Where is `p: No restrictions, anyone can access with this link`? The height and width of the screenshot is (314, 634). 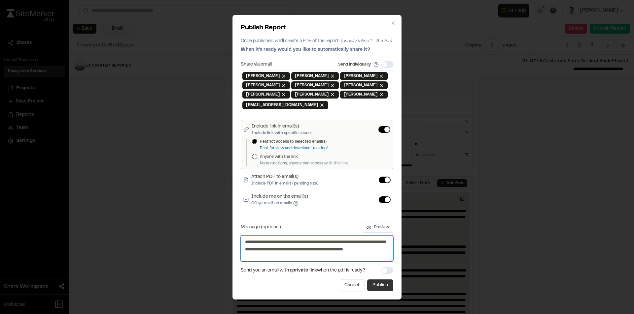
p: No restrictions, anyone can access with this link is located at coordinates (304, 164).